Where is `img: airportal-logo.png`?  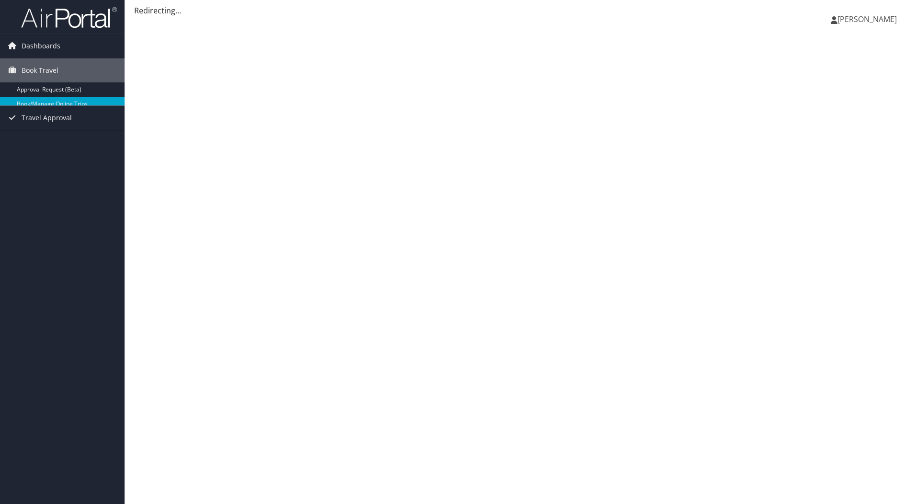 img: airportal-logo.png is located at coordinates (69, 17).